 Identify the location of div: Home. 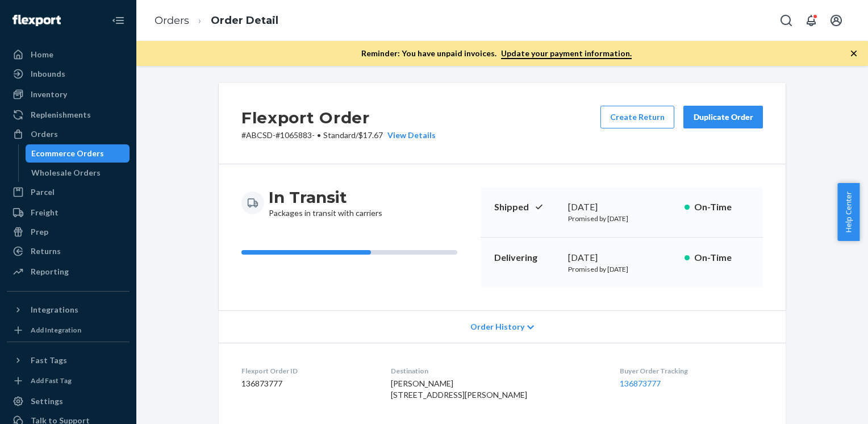
(42, 54).